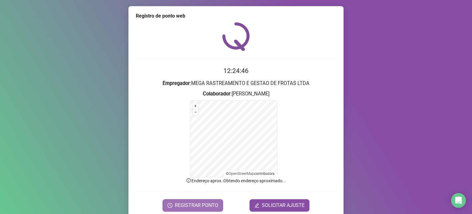 The height and width of the screenshot is (214, 472). Describe the element at coordinates (196, 205) in the screenshot. I see `span: REGISTRAR PONTO` at that location.